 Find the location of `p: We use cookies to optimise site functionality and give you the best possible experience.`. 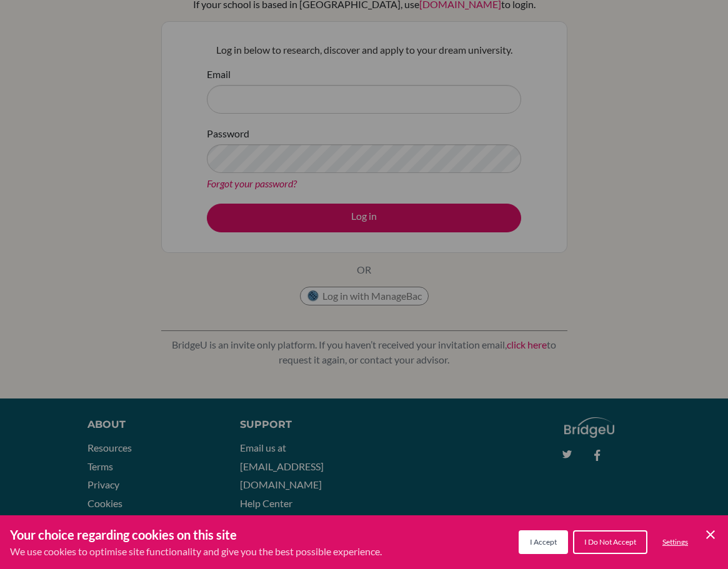

p: We use cookies to optimise site functionality and give you the best possible experience. is located at coordinates (196, 552).